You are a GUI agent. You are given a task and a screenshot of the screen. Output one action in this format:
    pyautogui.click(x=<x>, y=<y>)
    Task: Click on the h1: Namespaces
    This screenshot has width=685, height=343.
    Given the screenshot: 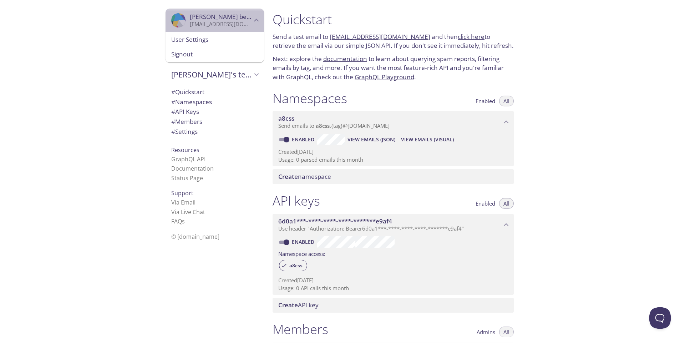 What is the action you would take?
    pyautogui.click(x=309, y=98)
    